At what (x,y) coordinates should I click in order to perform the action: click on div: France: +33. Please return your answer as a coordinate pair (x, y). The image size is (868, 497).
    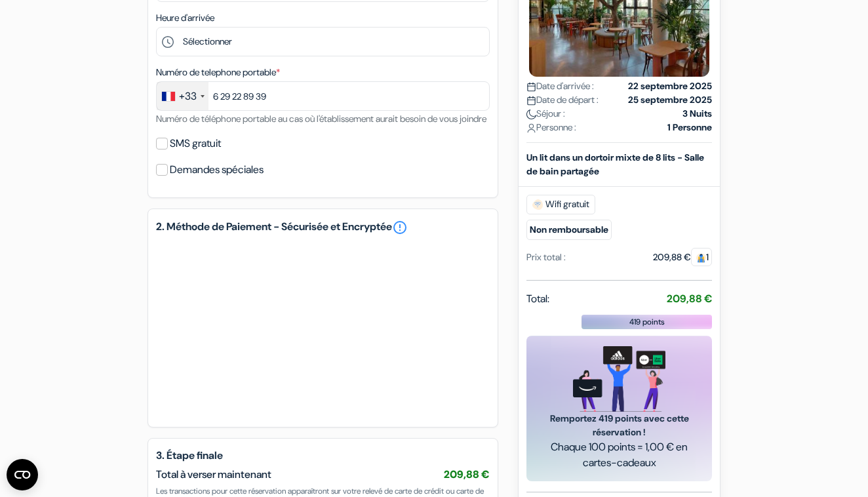
    Looking at the image, I should click on (183, 96).